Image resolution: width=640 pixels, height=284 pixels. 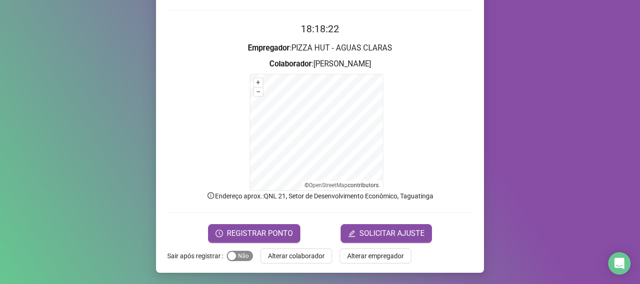 I want to click on strong: Colaborador, so click(x=290, y=64).